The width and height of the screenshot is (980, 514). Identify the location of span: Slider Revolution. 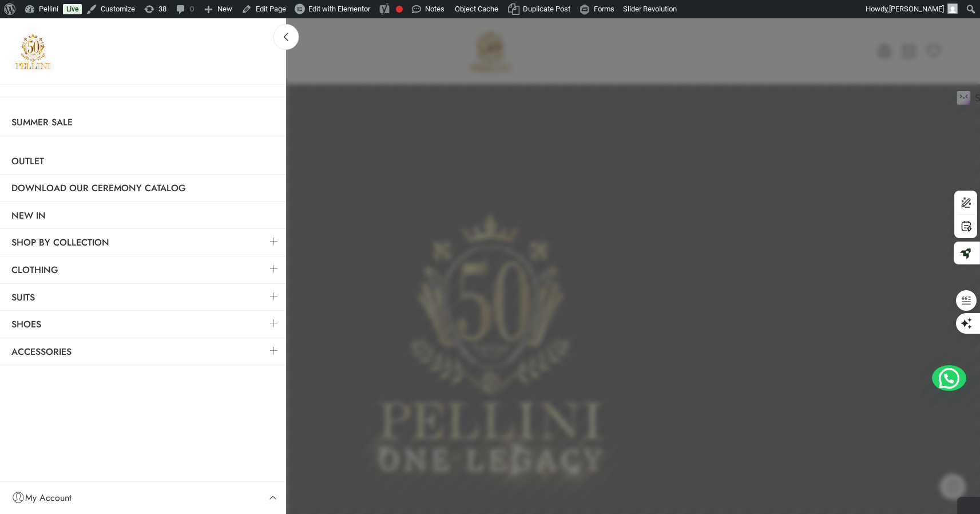
(650, 9).